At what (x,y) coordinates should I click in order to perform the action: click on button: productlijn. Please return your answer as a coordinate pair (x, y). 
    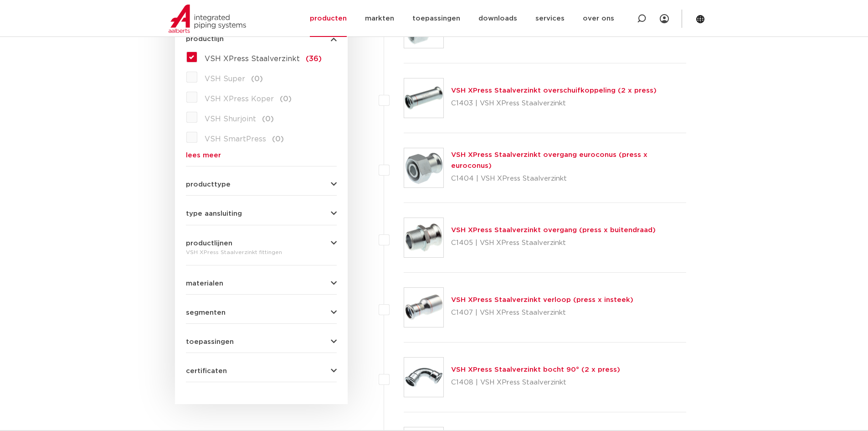
    Looking at the image, I should click on (261, 39).